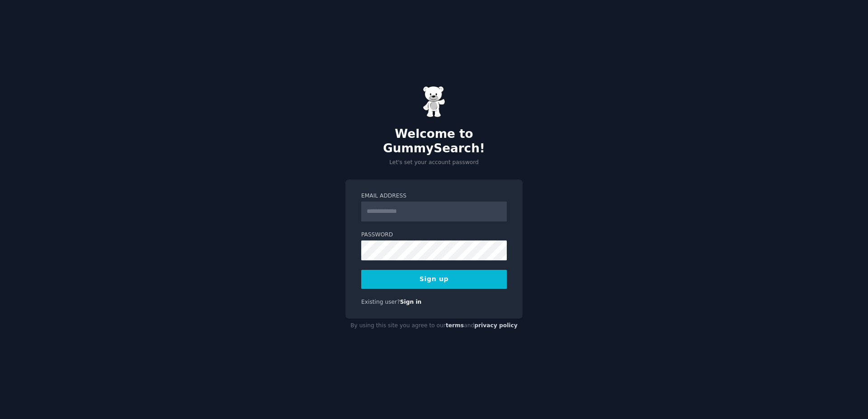 This screenshot has height=419, width=868. What do you see at coordinates (434, 326) in the screenshot?
I see `div: By using this site you agree to our and` at bounding box center [434, 326].